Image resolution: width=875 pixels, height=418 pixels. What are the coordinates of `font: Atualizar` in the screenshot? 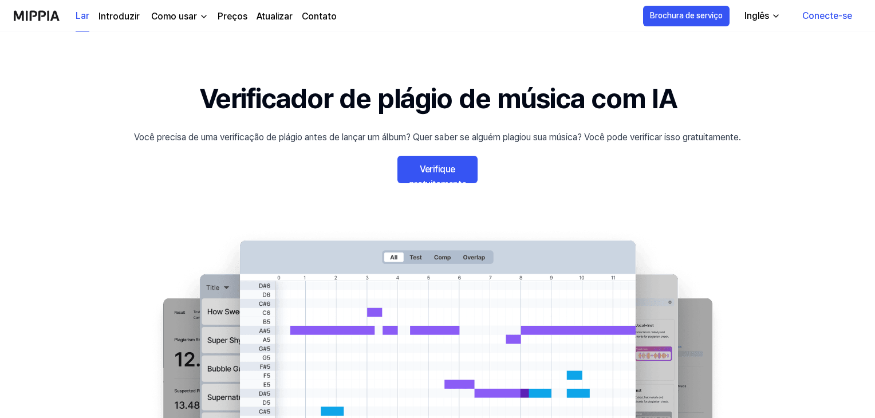 It's located at (274, 16).